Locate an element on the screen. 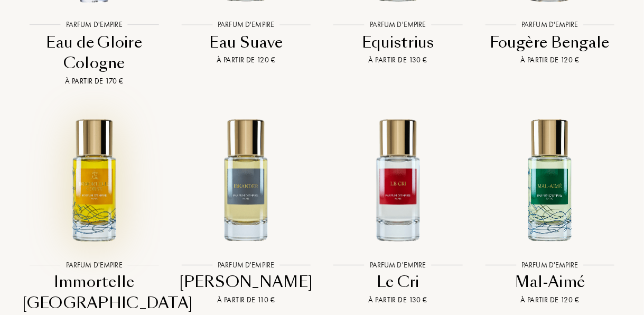  img: Immortelle Corse Parfum D Empire is located at coordinates (94, 180).